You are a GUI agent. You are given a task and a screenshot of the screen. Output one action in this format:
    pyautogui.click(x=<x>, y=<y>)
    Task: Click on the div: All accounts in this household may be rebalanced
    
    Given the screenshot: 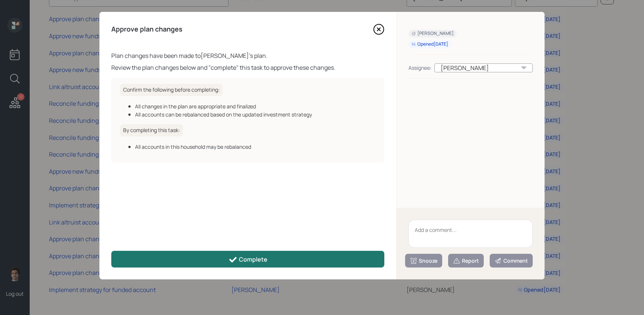 What is the action you would take?
    pyautogui.click(x=255, y=146)
    